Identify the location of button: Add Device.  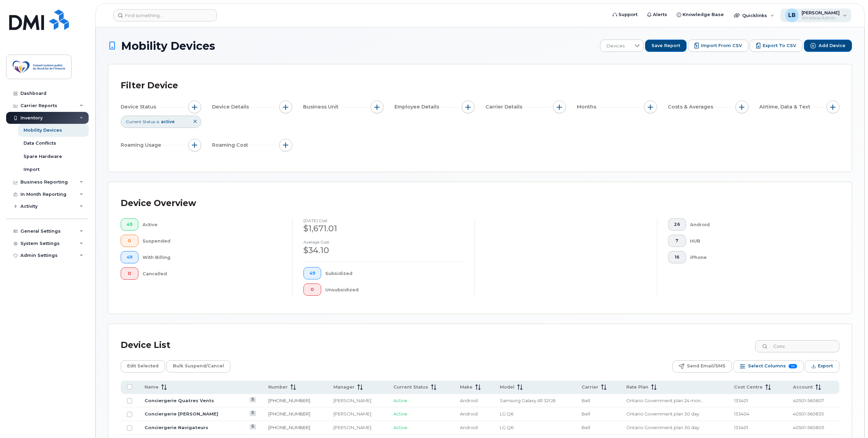
(828, 46).